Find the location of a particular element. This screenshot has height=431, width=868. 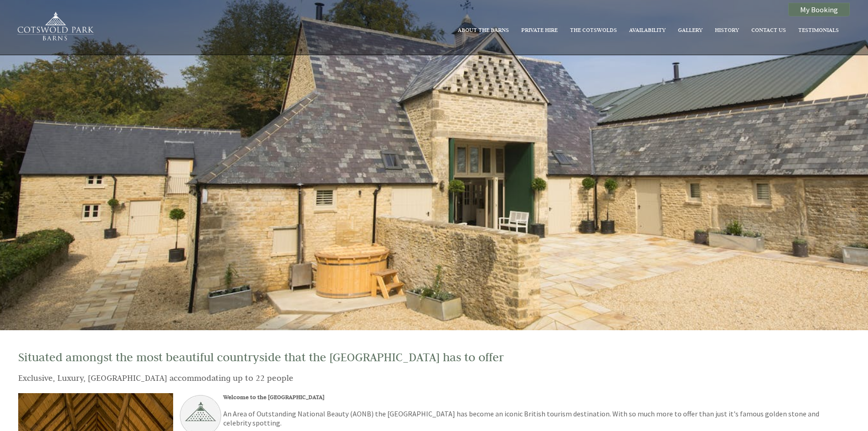

img: Cotswold Park Barns is located at coordinates (55, 28).